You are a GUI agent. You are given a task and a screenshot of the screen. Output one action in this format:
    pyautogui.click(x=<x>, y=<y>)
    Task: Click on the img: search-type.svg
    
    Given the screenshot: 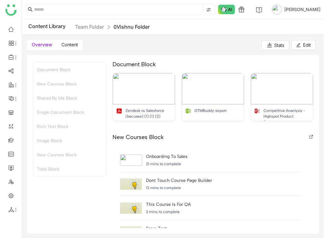 What is the action you would take?
    pyautogui.click(x=209, y=10)
    